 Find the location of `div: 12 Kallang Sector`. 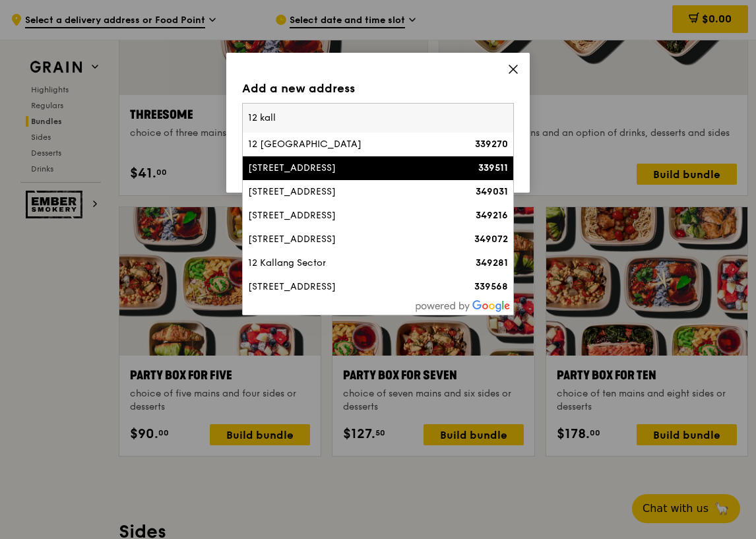

div: 12 Kallang Sector is located at coordinates (345, 263).